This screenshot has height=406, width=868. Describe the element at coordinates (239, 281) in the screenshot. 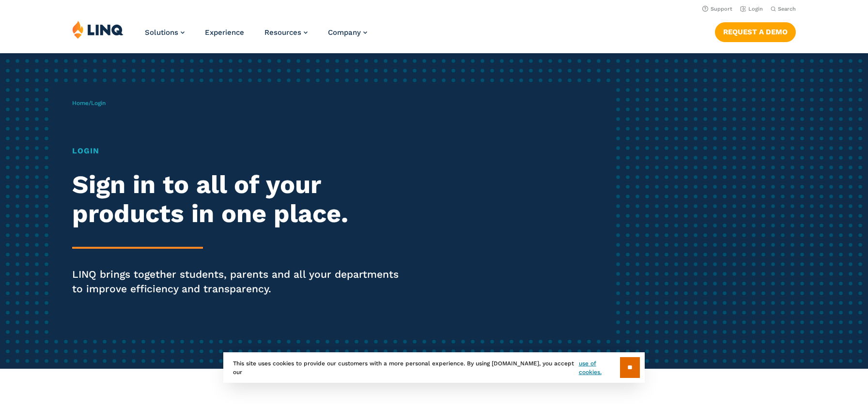

I see `p: LINQ brings together students, parents and all your departments to improve efficiency and transpa...` at that location.